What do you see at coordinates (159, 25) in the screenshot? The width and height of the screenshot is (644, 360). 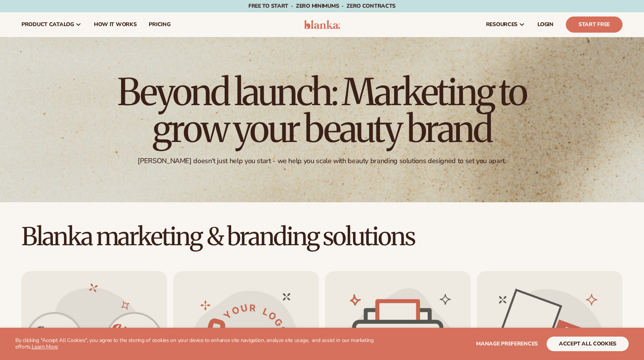 I see `span: pricing` at bounding box center [159, 25].